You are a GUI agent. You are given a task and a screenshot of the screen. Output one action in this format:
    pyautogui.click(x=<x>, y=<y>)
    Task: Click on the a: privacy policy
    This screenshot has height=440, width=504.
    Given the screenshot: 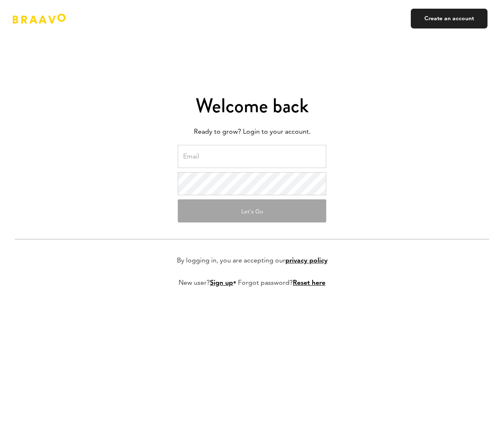 What is the action you would take?
    pyautogui.click(x=307, y=261)
    